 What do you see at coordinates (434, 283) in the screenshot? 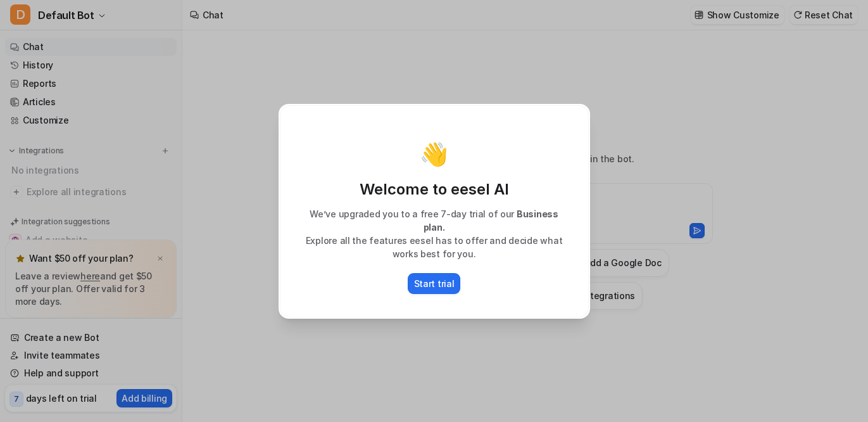
I see `p: Start trial` at bounding box center [434, 283].